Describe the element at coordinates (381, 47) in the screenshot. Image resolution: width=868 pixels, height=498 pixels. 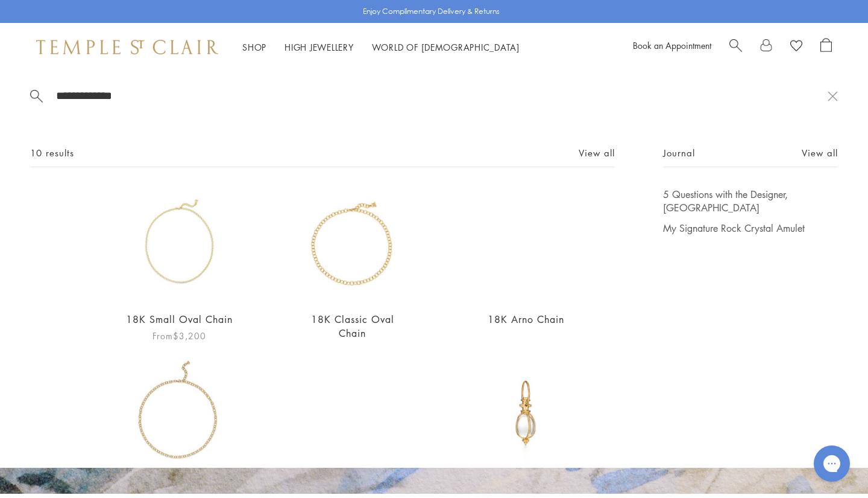
I see `nav: Main navigation` at that location.